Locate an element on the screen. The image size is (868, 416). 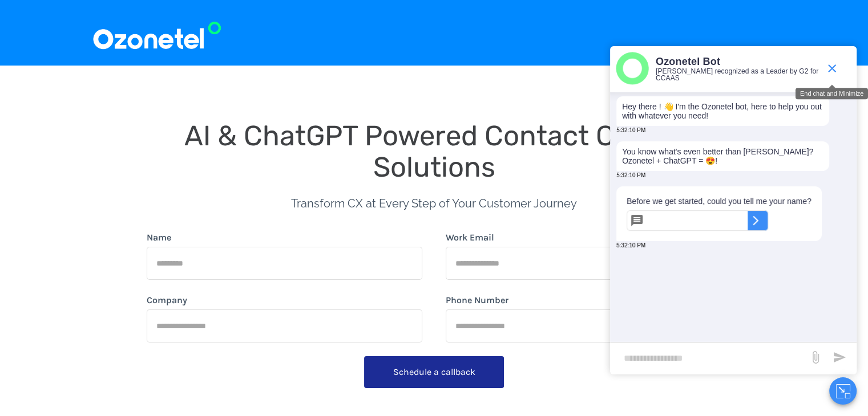
form: form is located at coordinates (434, 312).